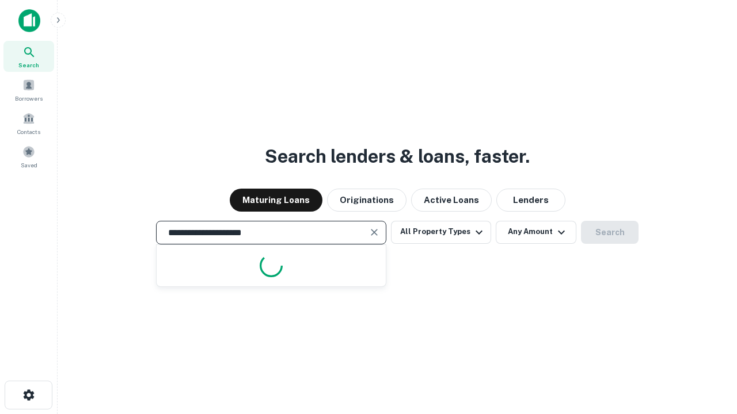 This screenshot has width=737, height=414. Describe the element at coordinates (367, 200) in the screenshot. I see `button: Originations` at that location.